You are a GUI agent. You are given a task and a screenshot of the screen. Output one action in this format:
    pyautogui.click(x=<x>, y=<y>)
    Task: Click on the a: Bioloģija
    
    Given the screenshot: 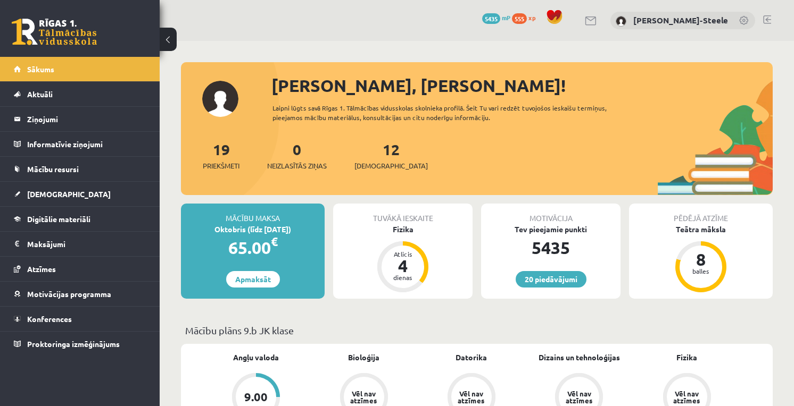 What is the action you would take?
    pyautogui.click(x=363, y=357)
    